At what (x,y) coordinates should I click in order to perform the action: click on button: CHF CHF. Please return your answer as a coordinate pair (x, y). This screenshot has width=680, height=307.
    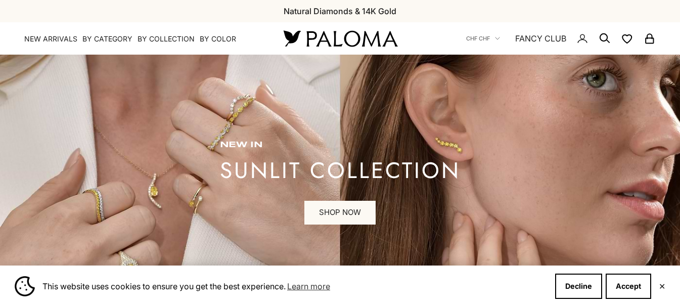
    Looking at the image, I should click on (482, 38).